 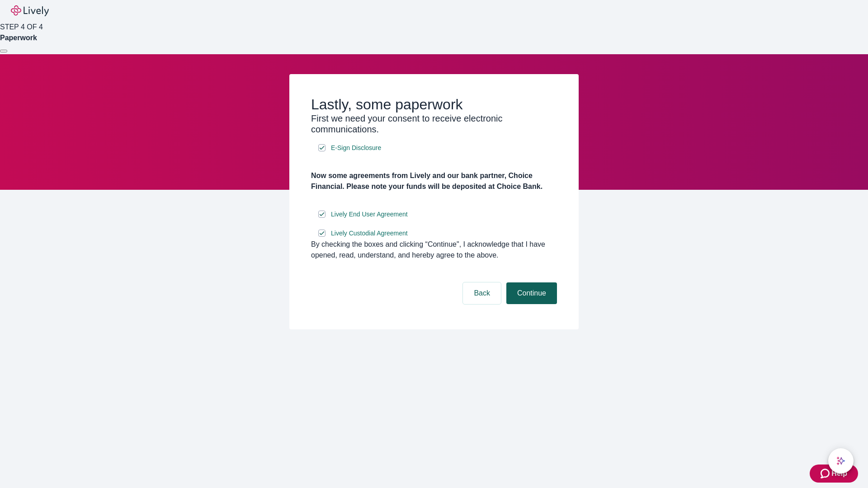 What do you see at coordinates (434, 124) in the screenshot?
I see `h3: First we need your consent to receive electronic communications.` at bounding box center [434, 124].